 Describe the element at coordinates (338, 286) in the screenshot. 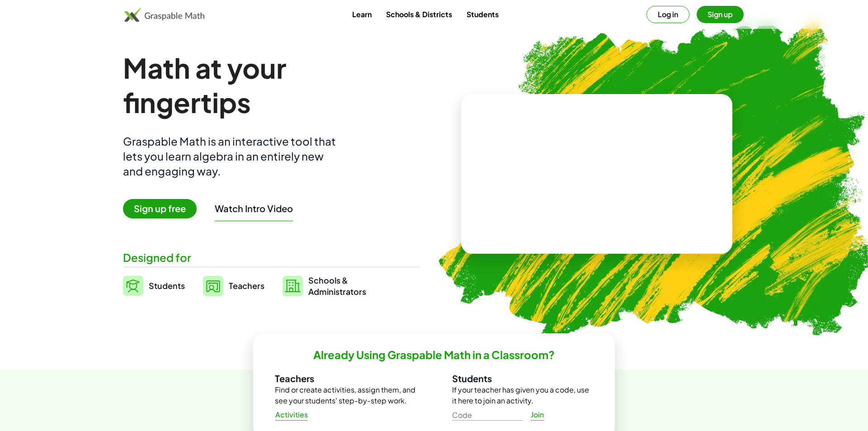

I see `span: Schools & Administrators` at that location.